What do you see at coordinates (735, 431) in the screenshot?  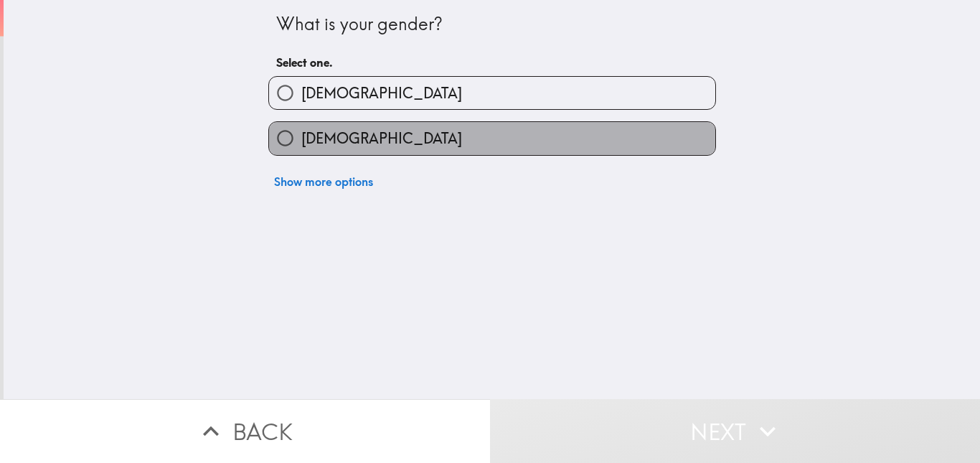 I see `button: Next` at bounding box center [735, 431].